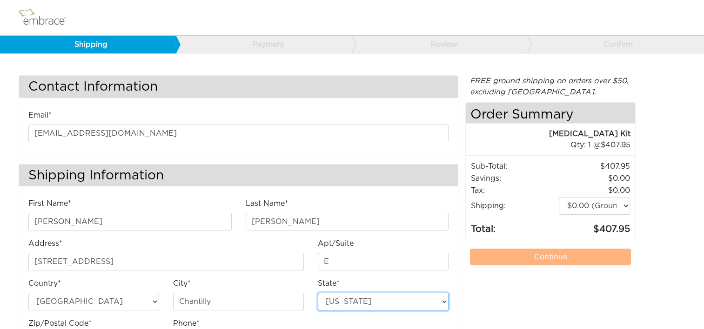 The image size is (704, 329). Describe the element at coordinates (40, 115) in the screenshot. I see `label: Email*` at that location.